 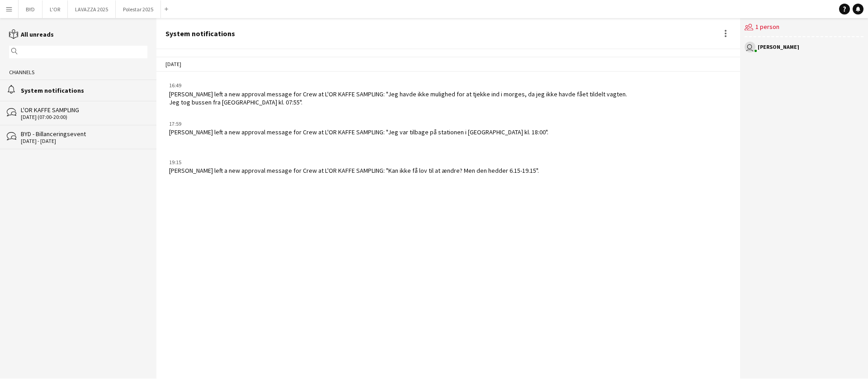 What do you see at coordinates (804, 28) in the screenshot?
I see `div: 1 person` at bounding box center [804, 28].